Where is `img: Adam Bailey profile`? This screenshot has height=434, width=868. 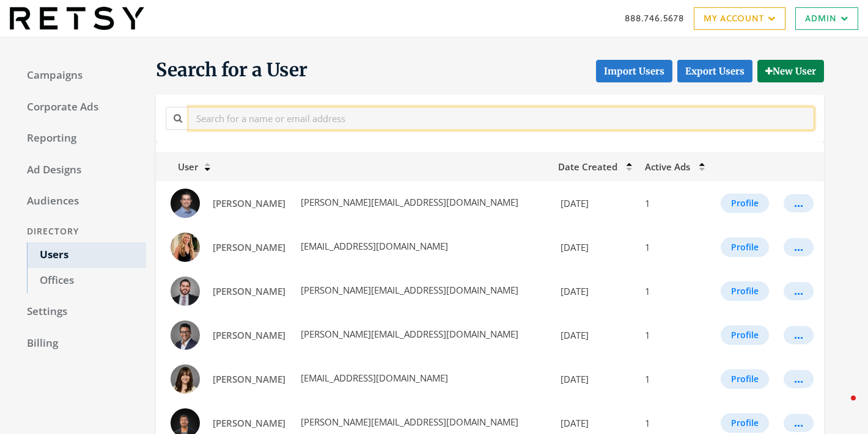
img: Adam Bailey profile is located at coordinates (186, 291).